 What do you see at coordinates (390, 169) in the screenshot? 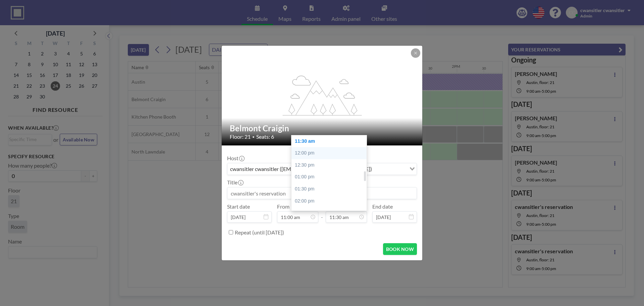
I see `input: Search for option` at bounding box center [390, 169].